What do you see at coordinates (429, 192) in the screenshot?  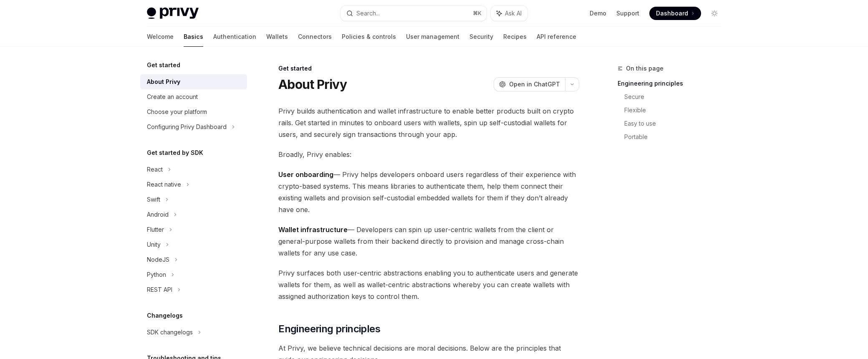 I see `span: — Privy helps developers onboard users regardless of their experience with crypto-based systems. ...` at bounding box center [429, 192].